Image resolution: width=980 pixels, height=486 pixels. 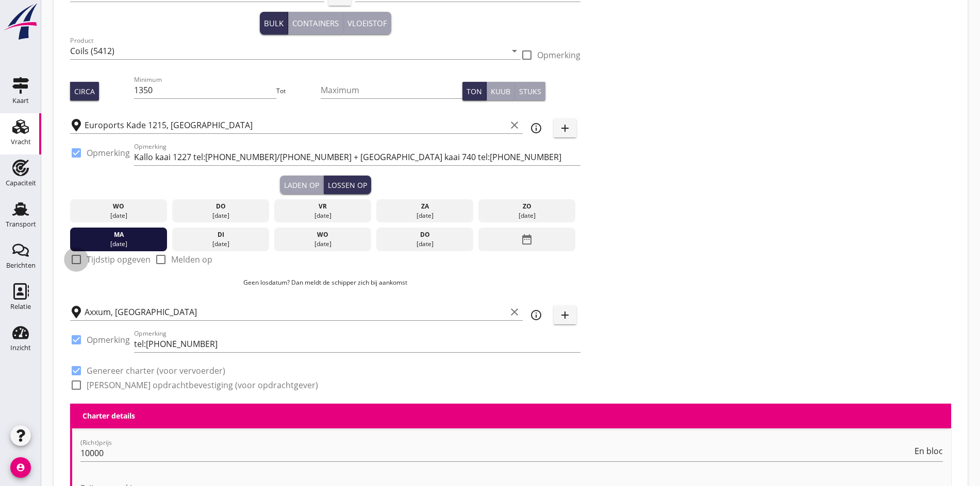 What do you see at coordinates (20, 141) in the screenshot?
I see `div: Vracht` at bounding box center [20, 141].